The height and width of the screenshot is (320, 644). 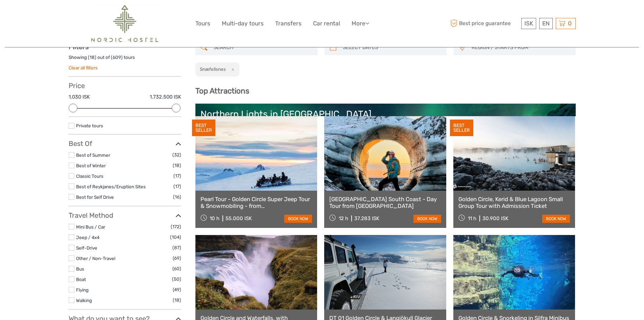 I want to click on a: Best of Reykjanes/Eruption Sites, so click(x=111, y=187).